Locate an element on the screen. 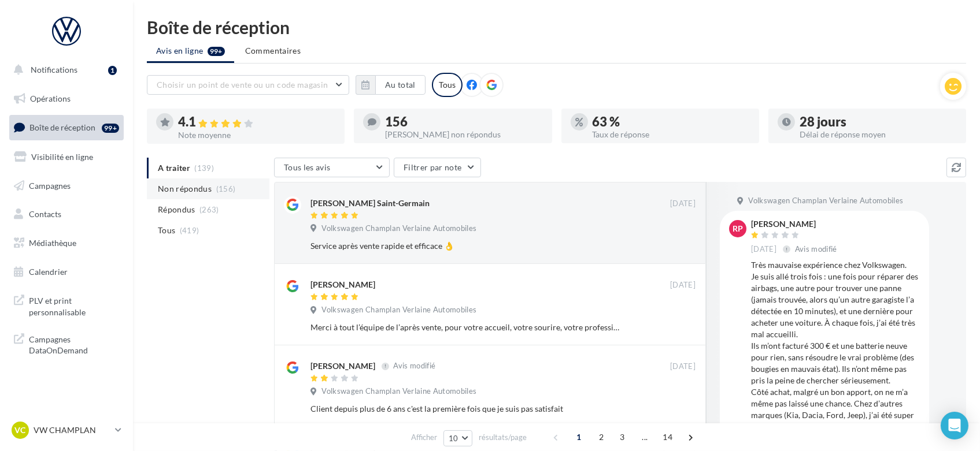  span: résultats/page is located at coordinates (502, 437).